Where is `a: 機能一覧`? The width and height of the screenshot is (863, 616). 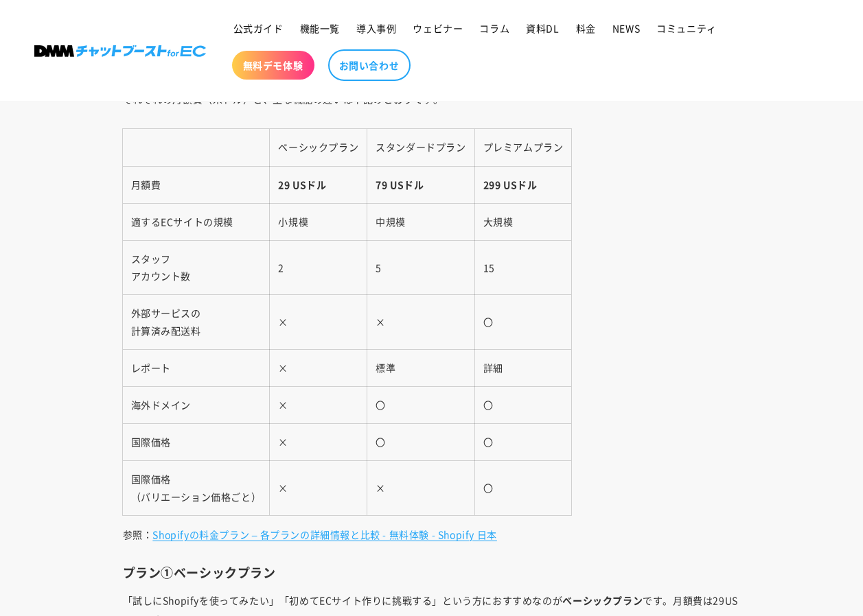
a: 機能一覧 is located at coordinates (320, 28).